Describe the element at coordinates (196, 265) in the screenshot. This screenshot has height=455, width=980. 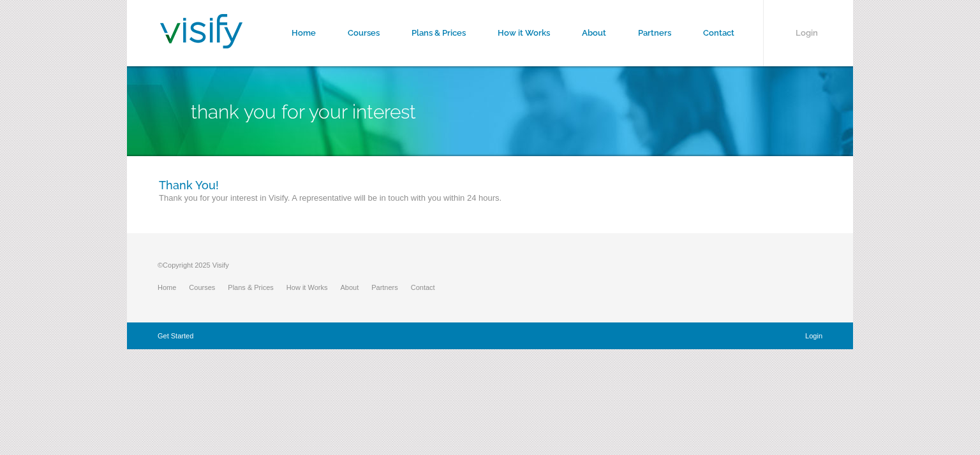
I see `span: Copyright 2025 Visify` at that location.